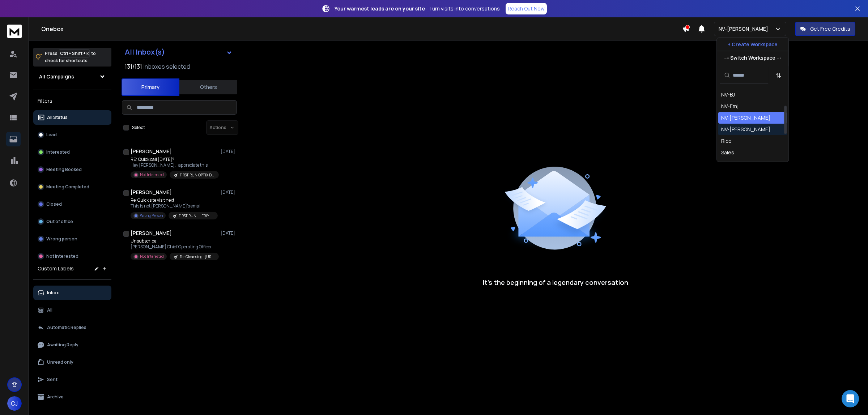 Image resolution: width=868 pixels, height=415 pixels. What do you see at coordinates (72, 118) in the screenshot?
I see `button: All Status` at bounding box center [72, 118].